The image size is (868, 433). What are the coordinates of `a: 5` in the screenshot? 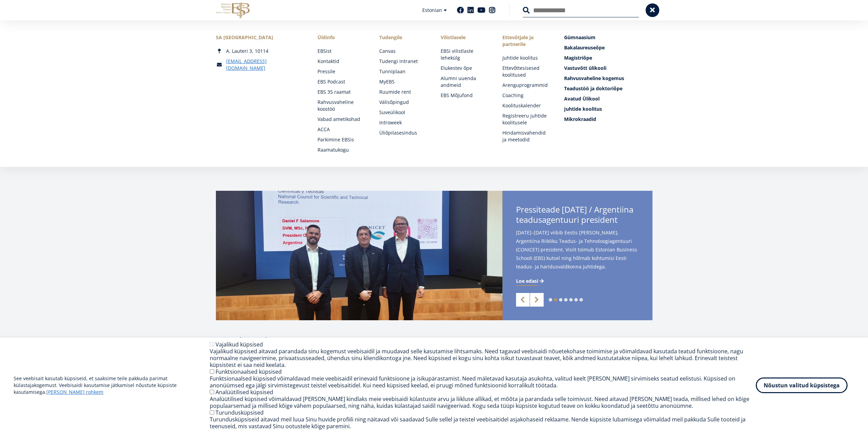 It's located at (571, 300).